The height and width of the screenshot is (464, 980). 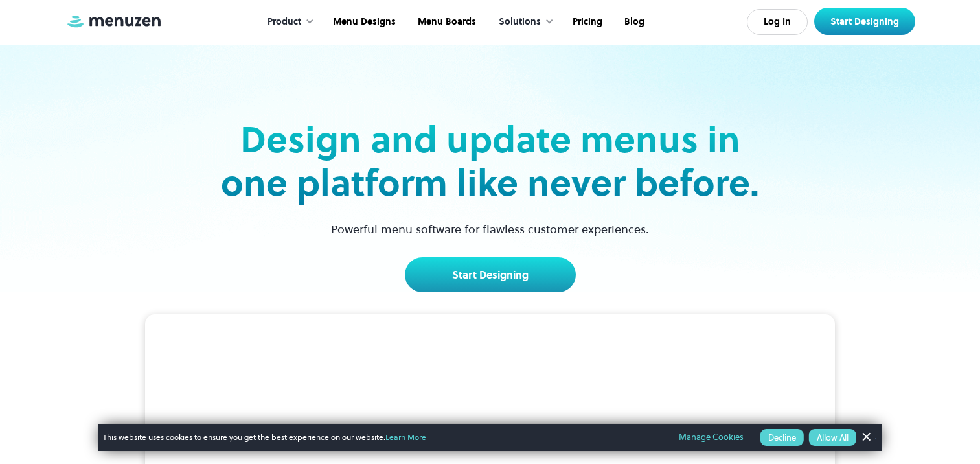 What do you see at coordinates (781, 437) in the screenshot?
I see `button: Decline` at bounding box center [781, 437].